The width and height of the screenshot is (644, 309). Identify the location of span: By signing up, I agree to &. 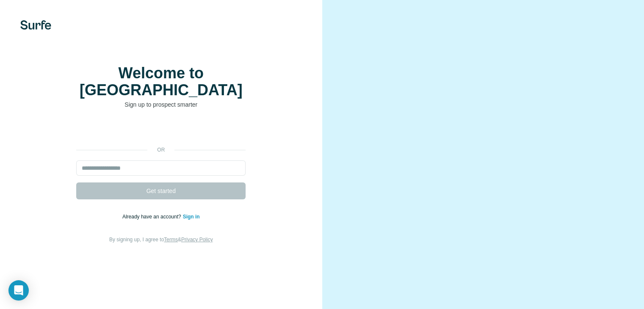
(161, 240).